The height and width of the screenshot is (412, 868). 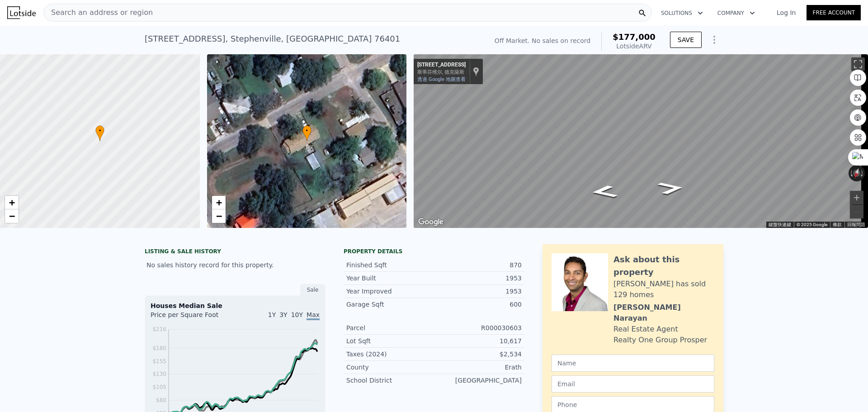 What do you see at coordinates (390, 328) in the screenshot?
I see `div: Parcel` at bounding box center [390, 328].